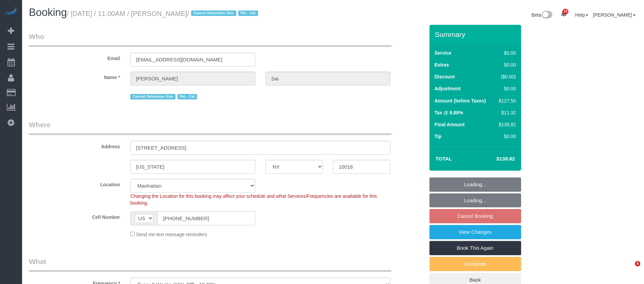 Image resolution: width=644 pixels, height=284 pixels. I want to click on a: View Changes, so click(475, 232).